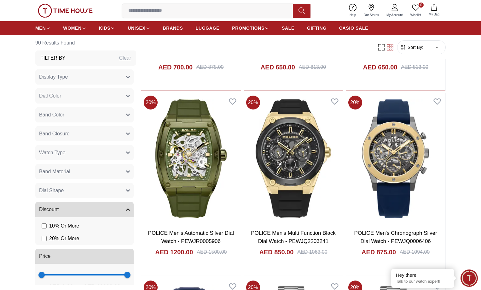 Image resolution: width=481 pixels, height=290 pixels. What do you see at coordinates (395, 15) in the screenshot?
I see `span: My Account` at bounding box center [395, 15].